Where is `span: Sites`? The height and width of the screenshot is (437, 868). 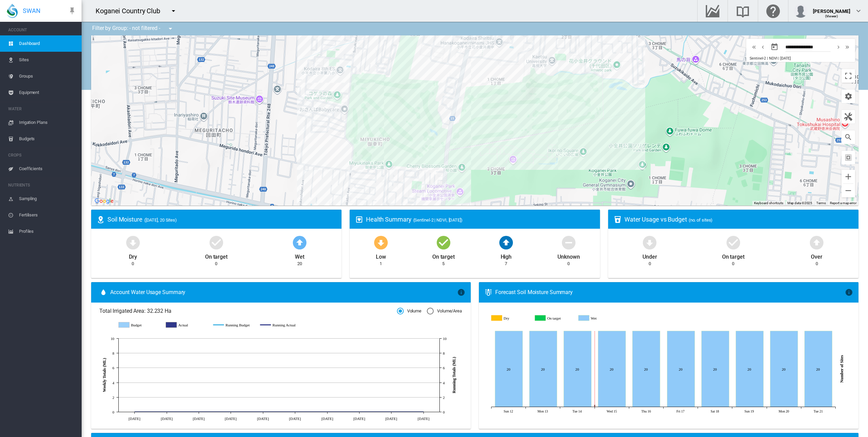 span: Sites is located at coordinates (48, 60).